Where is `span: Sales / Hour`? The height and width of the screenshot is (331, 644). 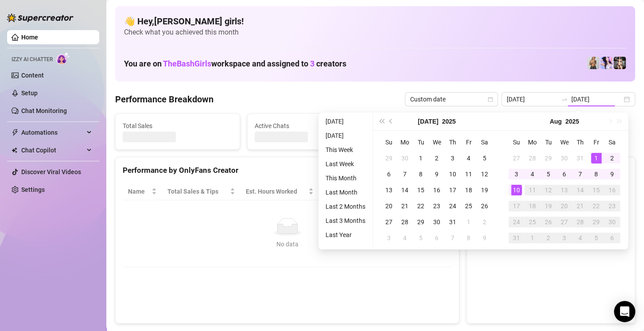 span: Sales / Hour is located at coordinates (345, 192).